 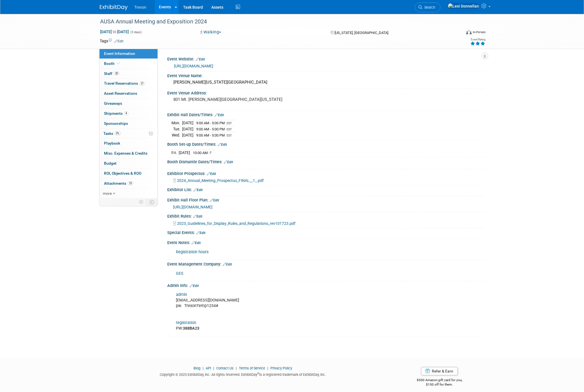 I want to click on a: Refer & Earn, so click(x=440, y=371).